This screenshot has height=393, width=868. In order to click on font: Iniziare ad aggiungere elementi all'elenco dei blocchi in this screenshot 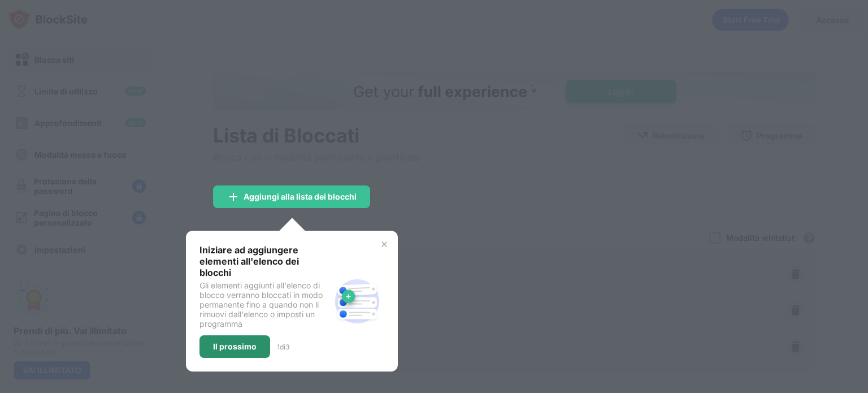, I will do `click(249, 261)`.